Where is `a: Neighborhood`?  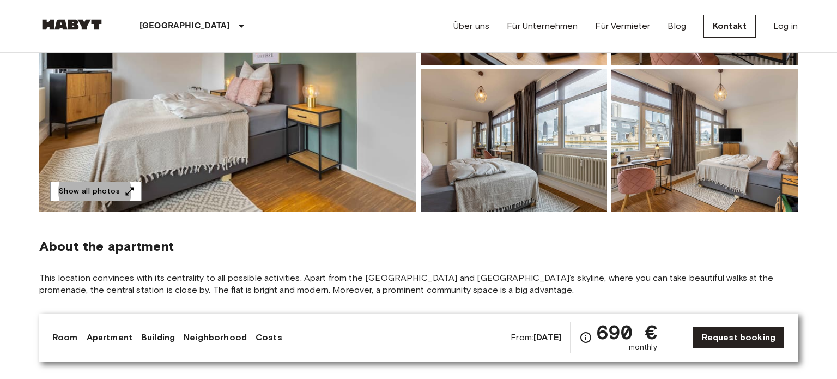 a: Neighborhood is located at coordinates (215, 337).